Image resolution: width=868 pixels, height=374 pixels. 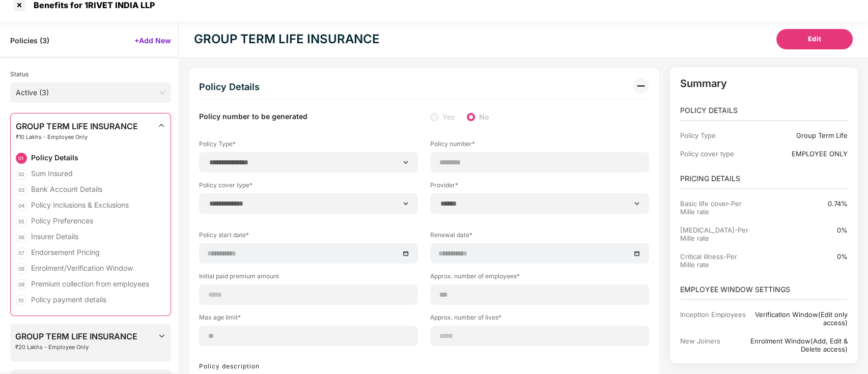 What do you see at coordinates (90, 283) in the screenshot?
I see `div: Premium collection from employees` at bounding box center [90, 283].